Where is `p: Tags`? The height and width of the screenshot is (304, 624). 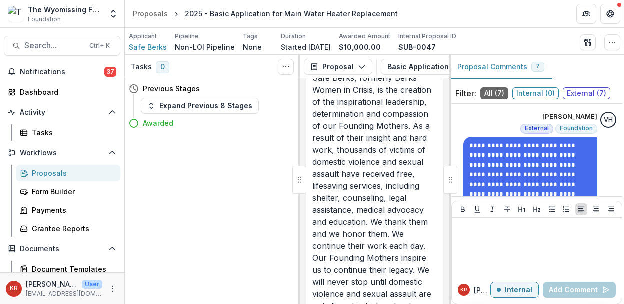 p: Tags is located at coordinates (250, 36).